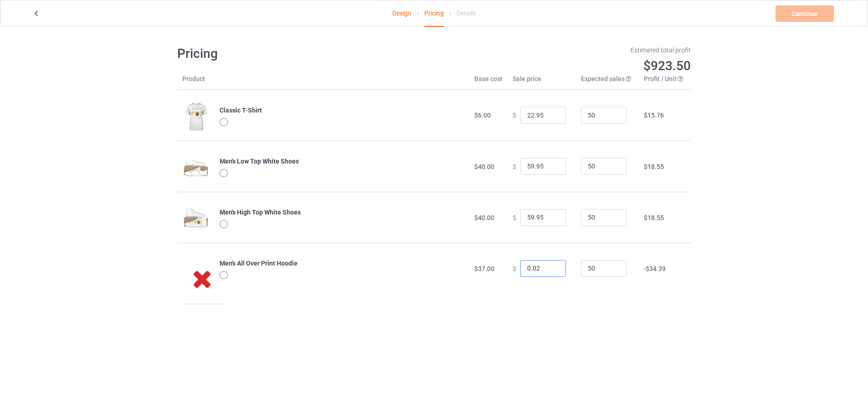 The height and width of the screenshot is (409, 868). I want to click on span: $37.00, so click(484, 269).